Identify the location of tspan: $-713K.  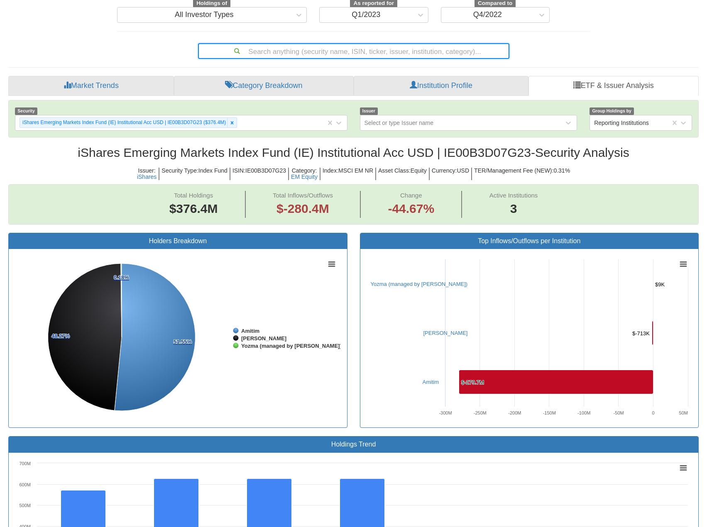
(641, 333).